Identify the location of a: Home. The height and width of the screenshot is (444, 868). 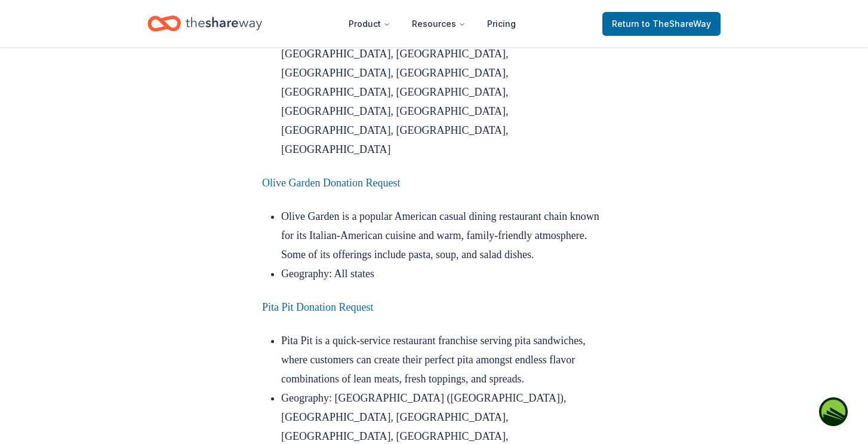
(204, 23).